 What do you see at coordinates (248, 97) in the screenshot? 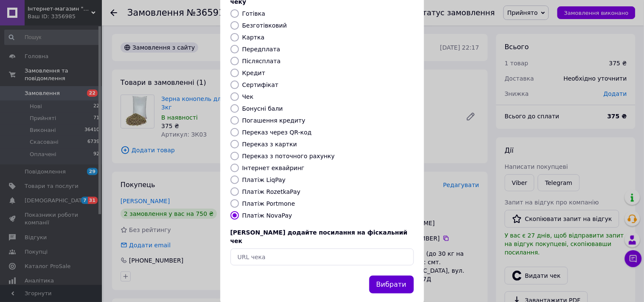
I see `label: Чек` at bounding box center [248, 97].